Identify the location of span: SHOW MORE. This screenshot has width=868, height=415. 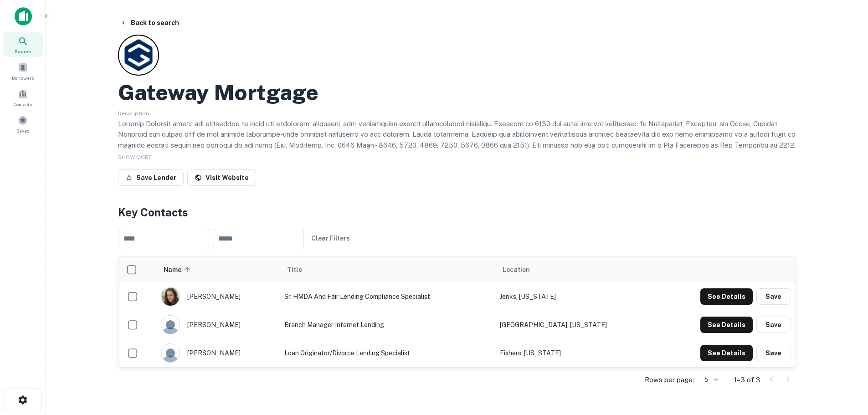
(135, 158).